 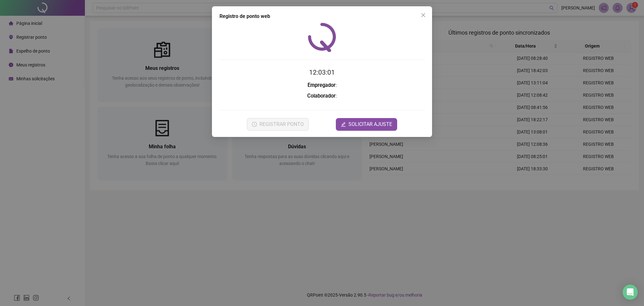 I want to click on span: SOLICITAR AJUSTE, so click(x=370, y=125).